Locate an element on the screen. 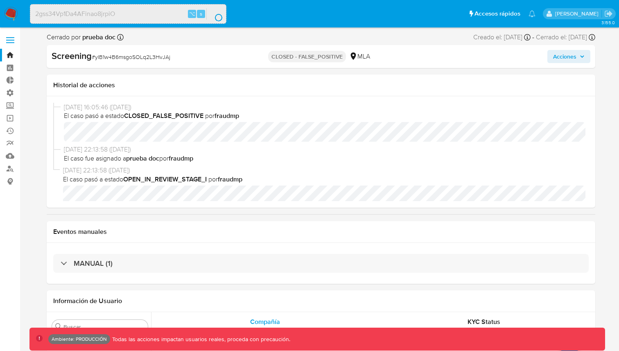 The image size is (619, 351). b: Screening is located at coordinates (72, 56).